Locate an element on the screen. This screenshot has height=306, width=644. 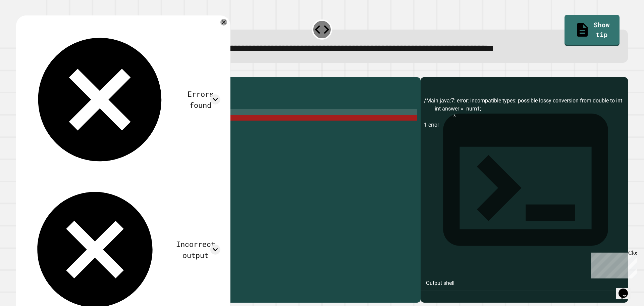
div: Incorrect output is located at coordinates (195, 249).